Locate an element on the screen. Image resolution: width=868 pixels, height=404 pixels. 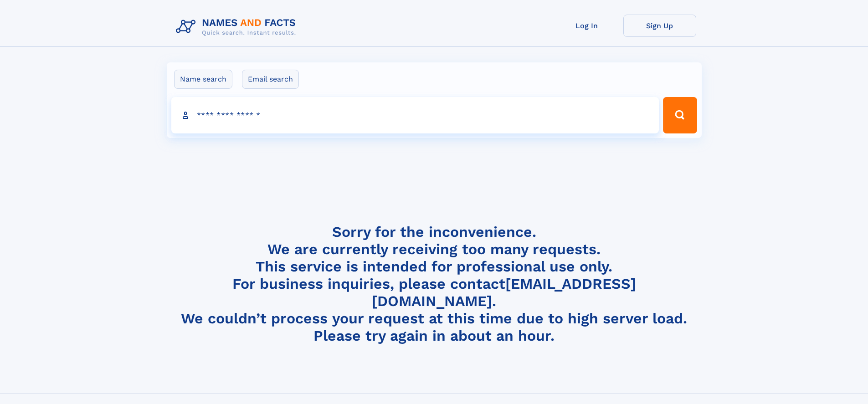
label: Name search is located at coordinates (203, 79).